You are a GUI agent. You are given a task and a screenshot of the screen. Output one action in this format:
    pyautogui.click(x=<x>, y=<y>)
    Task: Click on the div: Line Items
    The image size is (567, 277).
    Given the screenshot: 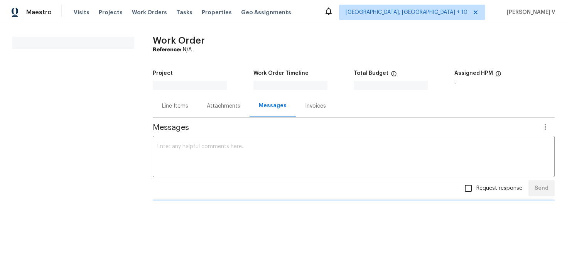 What is the action you would take?
    pyautogui.click(x=175, y=106)
    